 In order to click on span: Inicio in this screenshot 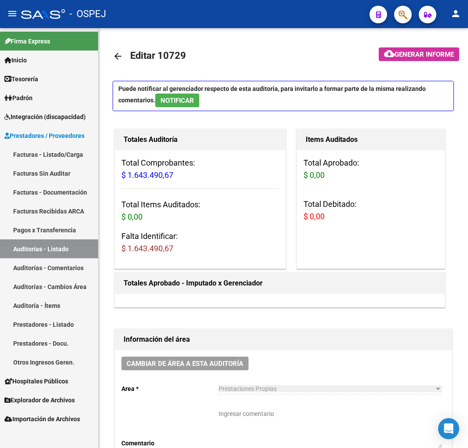, I will do `click(15, 60)`.